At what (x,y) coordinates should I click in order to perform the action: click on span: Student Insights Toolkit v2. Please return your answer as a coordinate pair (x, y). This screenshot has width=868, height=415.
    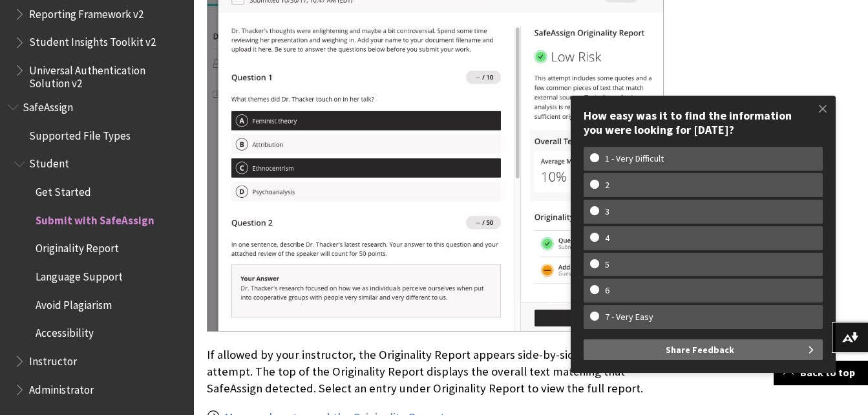
    Looking at the image, I should click on (93, 40).